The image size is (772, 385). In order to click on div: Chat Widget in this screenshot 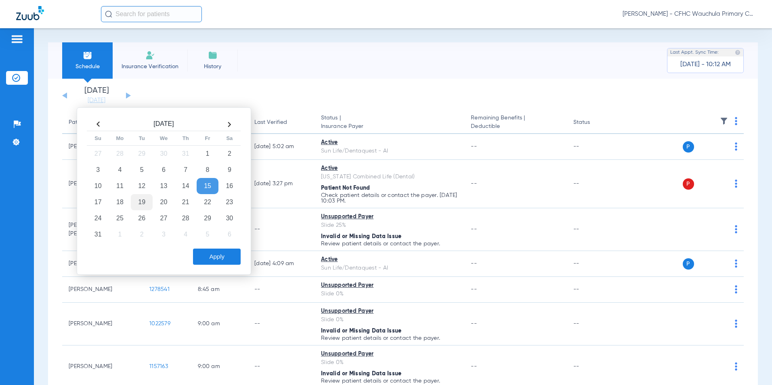, I will do `click(752, 366)`.